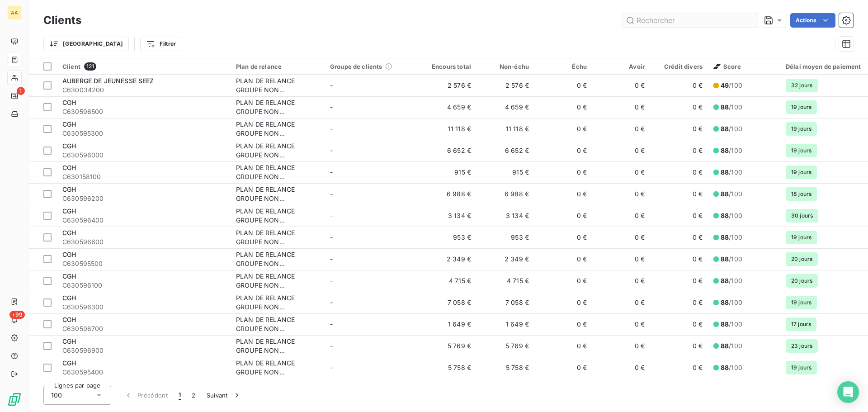 This screenshot has height=412, width=868. I want to click on td: 6 652 €, so click(447, 151).